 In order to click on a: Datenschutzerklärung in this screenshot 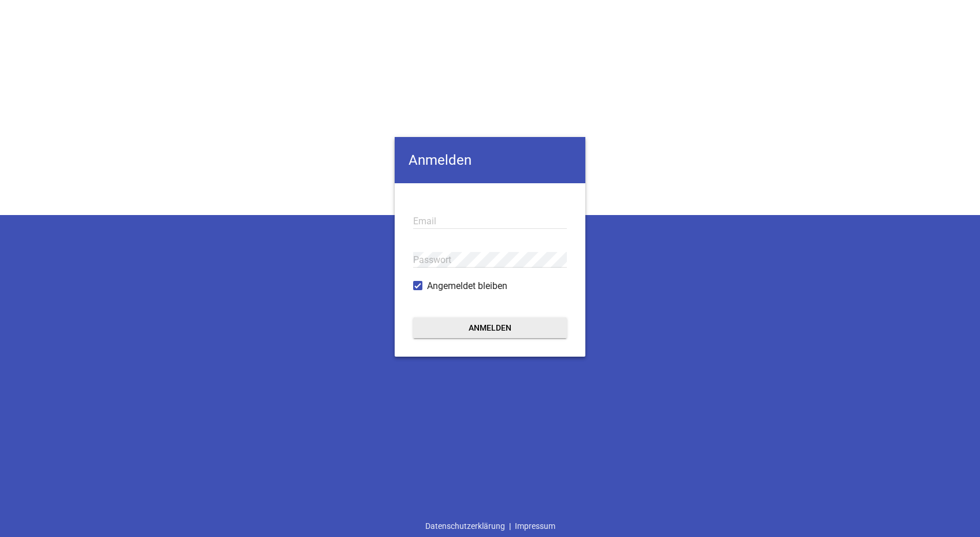, I will do `click(465, 526)`.